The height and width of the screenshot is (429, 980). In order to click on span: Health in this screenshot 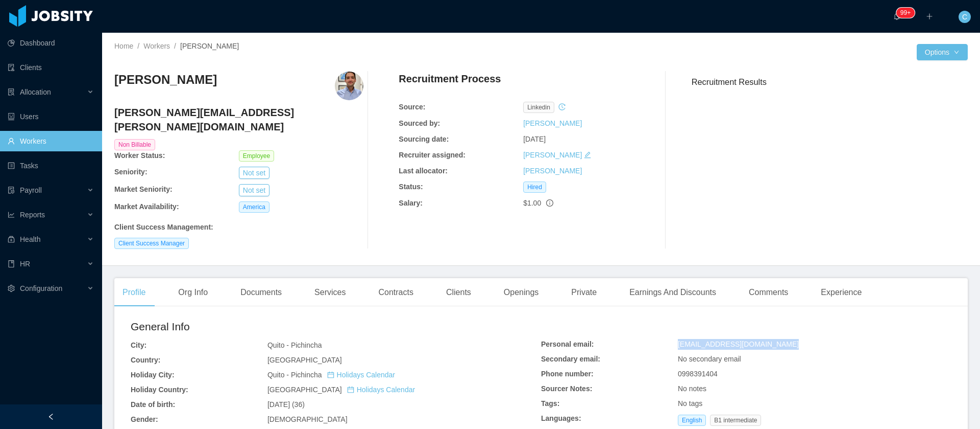, I will do `click(30, 239)`.